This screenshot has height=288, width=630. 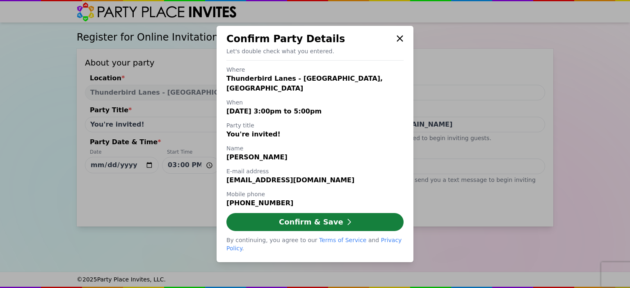 What do you see at coordinates (315, 70) in the screenshot?
I see `h3: Where` at bounding box center [315, 70].